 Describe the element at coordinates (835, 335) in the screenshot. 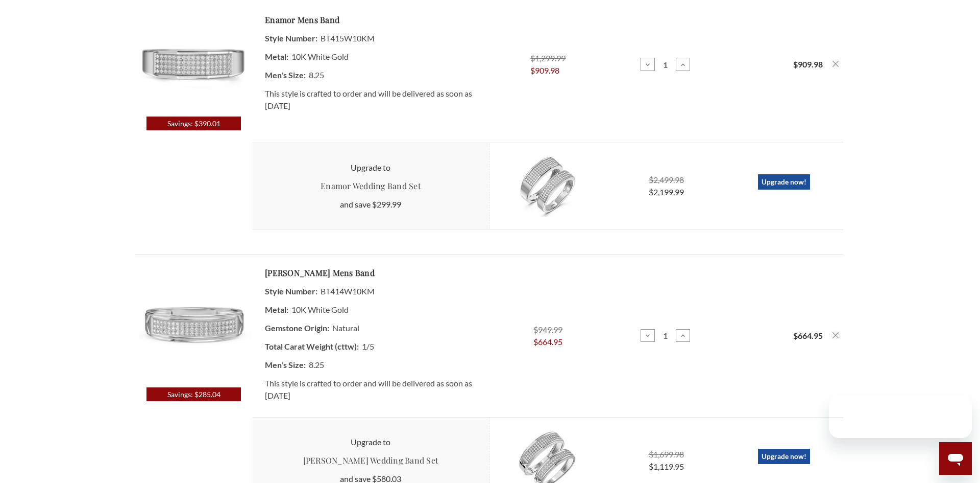

I see `button: Remove Gracie 1/5 ct tw. Diamond Mens Band 10K White Gold from cart` at that location.